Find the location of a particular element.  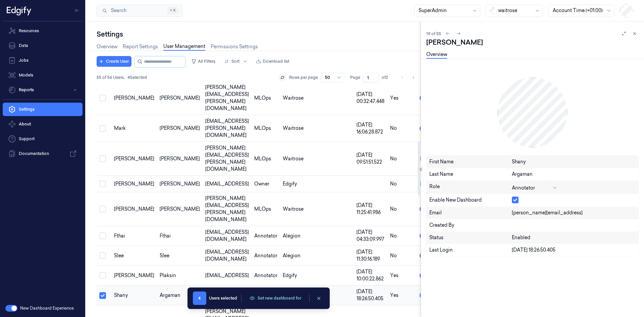

div: Settings is located at coordinates (259, 34).